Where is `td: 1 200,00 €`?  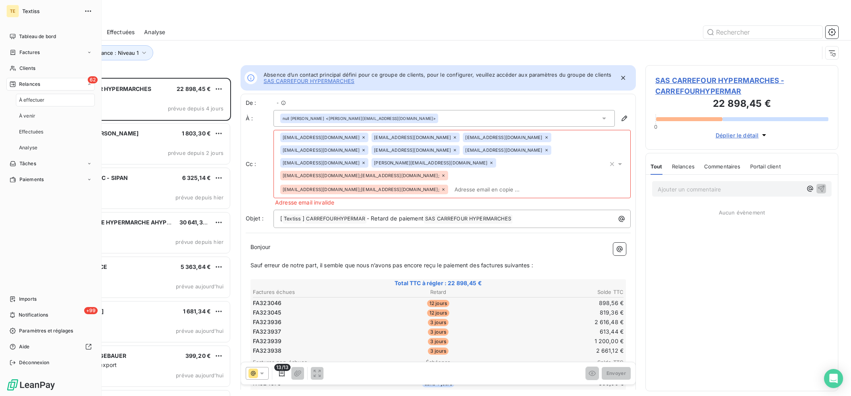 td: 1 200,00 € is located at coordinates (562, 341).